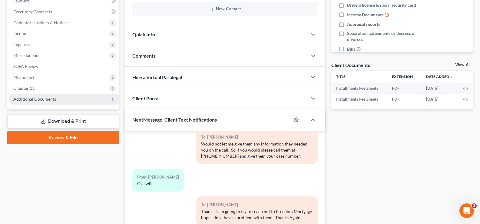  I want to click on a: Titleunfold_more, so click(343, 76).